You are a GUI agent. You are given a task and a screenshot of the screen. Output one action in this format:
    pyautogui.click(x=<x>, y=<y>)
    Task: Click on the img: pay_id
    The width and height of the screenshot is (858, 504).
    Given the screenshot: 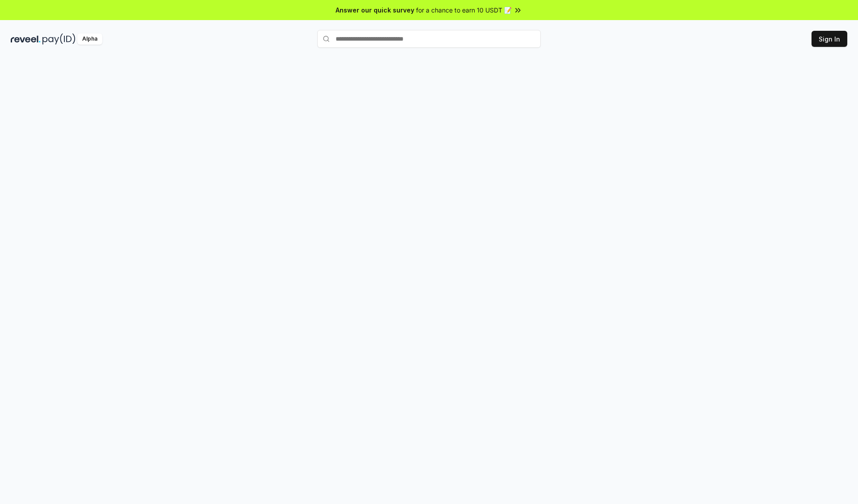 What is the action you would take?
    pyautogui.click(x=59, y=39)
    